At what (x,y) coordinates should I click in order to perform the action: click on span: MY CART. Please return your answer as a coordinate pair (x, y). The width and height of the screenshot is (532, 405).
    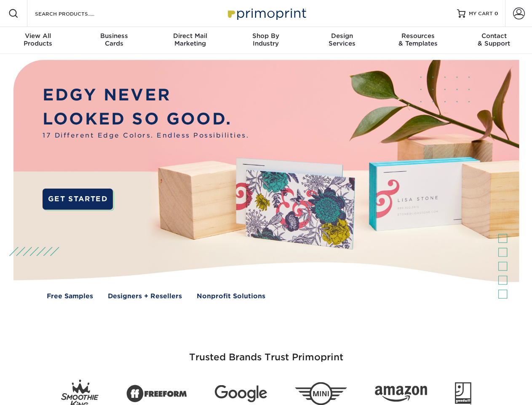
    Looking at the image, I should click on (481, 13).